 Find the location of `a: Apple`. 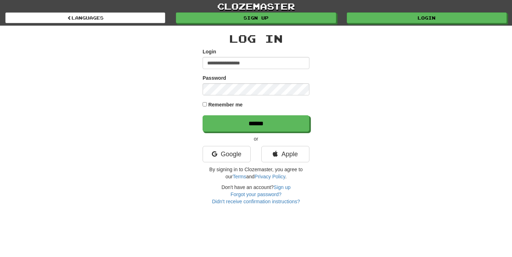

a: Apple is located at coordinates (285, 154).